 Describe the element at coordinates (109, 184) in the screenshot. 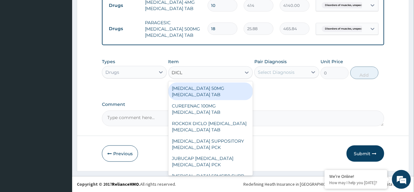

I see `strong: Copyright © 2017 .` at that location.